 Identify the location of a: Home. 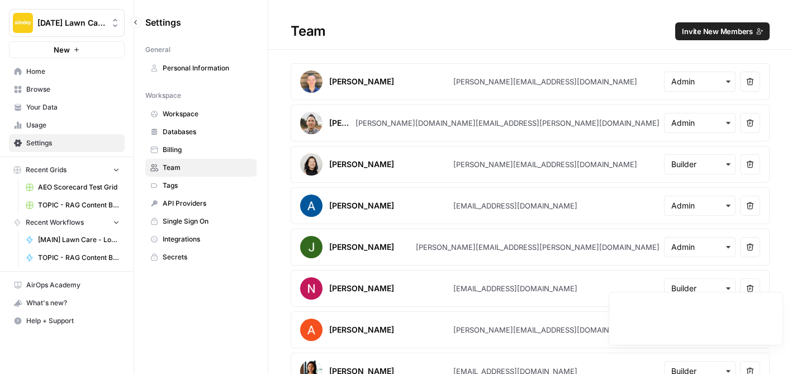
(67, 72).